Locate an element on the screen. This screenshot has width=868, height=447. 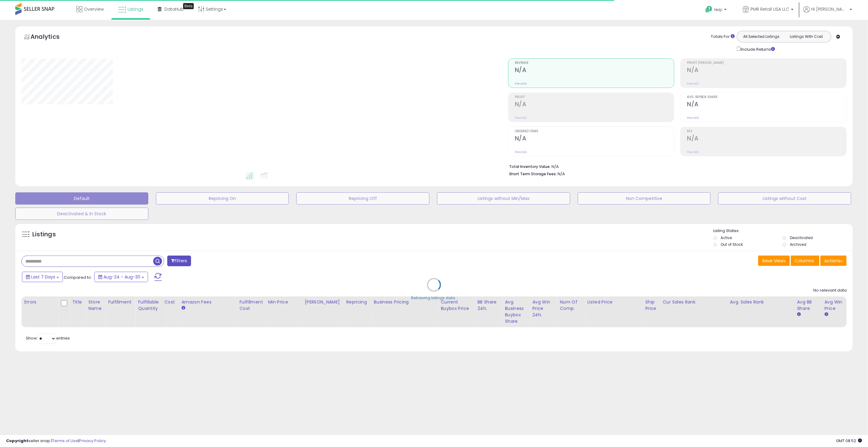
button: Repricing On is located at coordinates (222, 199).